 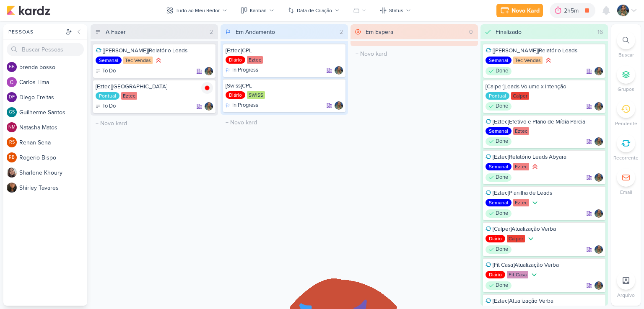 I want to click on div: Renan Sena, so click(x=12, y=143).